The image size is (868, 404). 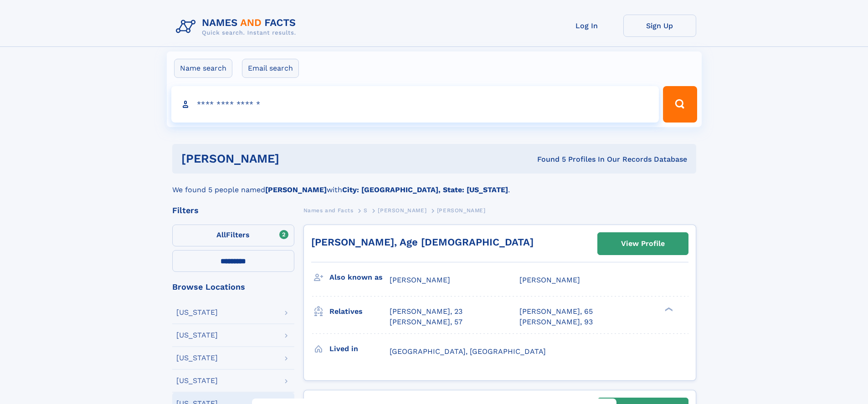 I want to click on div: Browse Locations, so click(x=233, y=287).